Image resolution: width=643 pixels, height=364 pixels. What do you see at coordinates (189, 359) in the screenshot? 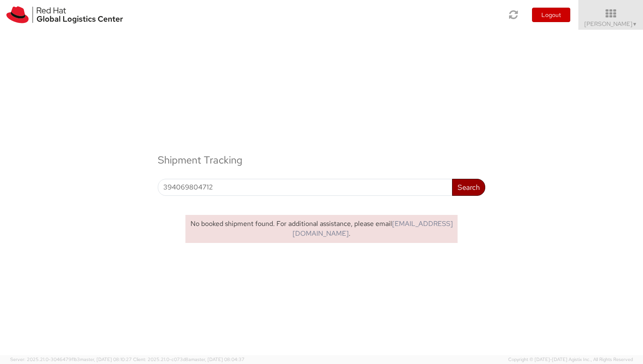
I see `span: Client: 2025.21.0-c073d8a` at bounding box center [189, 359].